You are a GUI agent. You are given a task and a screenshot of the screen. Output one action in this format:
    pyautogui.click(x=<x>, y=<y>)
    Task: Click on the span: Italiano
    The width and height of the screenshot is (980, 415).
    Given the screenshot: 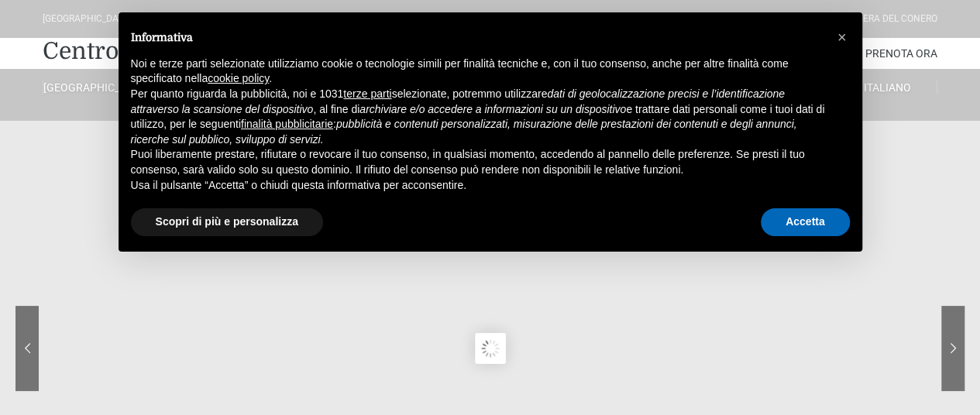 What is the action you would take?
    pyautogui.click(x=887, y=88)
    